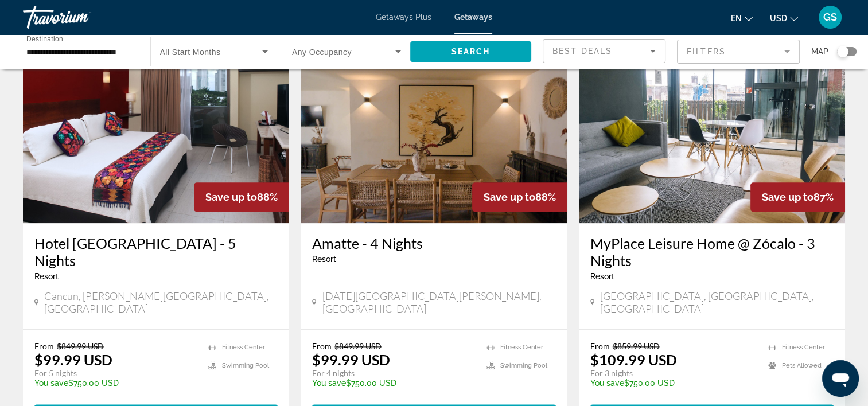 This screenshot has width=868, height=406. I want to click on span: en, so click(735, 18).